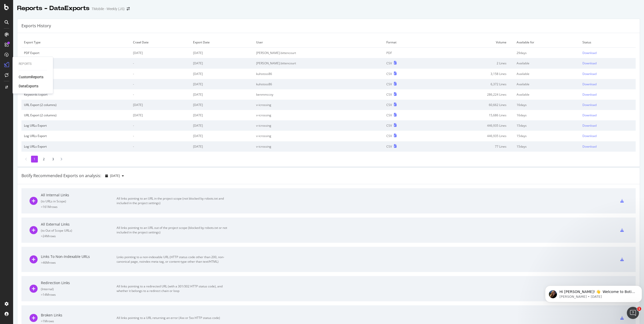 Image resolution: width=644 pixels, height=324 pixels. I want to click on div: = 14M rows, so click(79, 294).